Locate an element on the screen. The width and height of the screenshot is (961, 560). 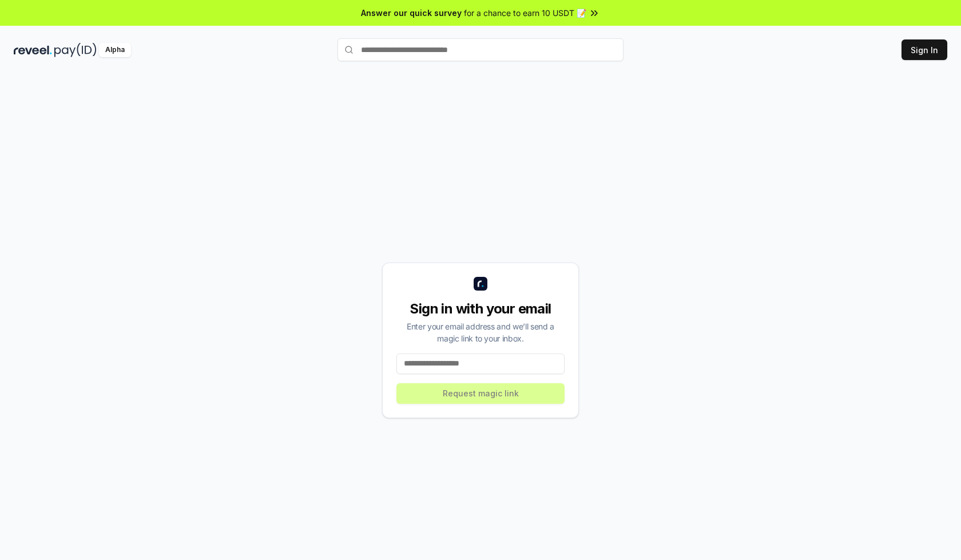
button: Sign In is located at coordinates (924, 49).